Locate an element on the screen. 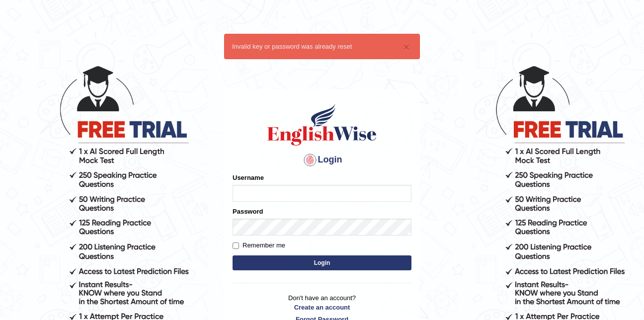  h4: Login is located at coordinates (322, 160).